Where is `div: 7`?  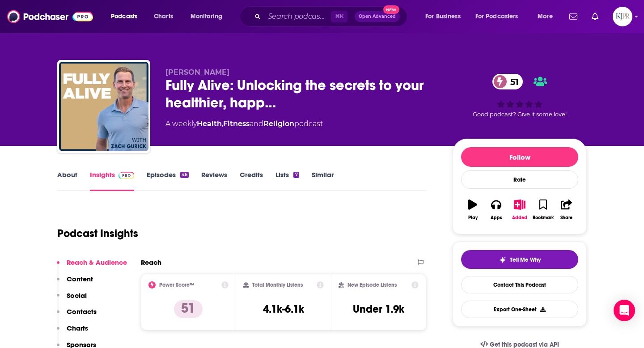 div: 7 is located at coordinates (296, 175).